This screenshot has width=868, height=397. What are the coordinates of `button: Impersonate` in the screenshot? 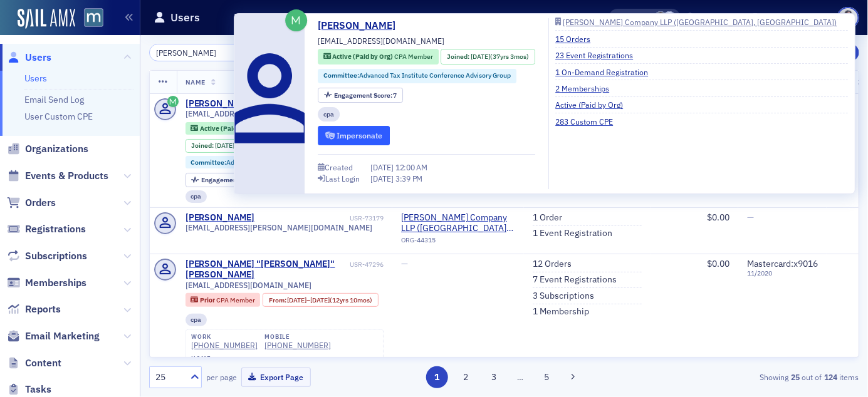 It's located at (353, 135).